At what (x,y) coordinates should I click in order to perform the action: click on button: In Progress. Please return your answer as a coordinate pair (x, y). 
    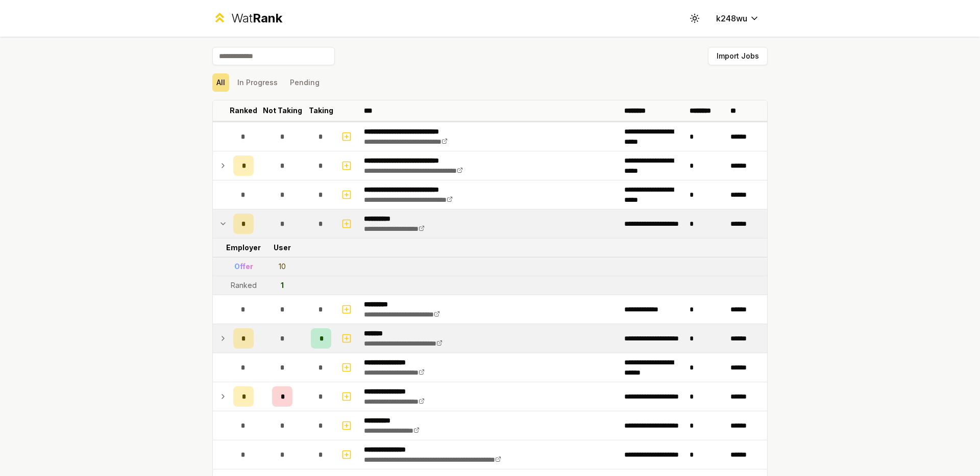
    Looking at the image, I should click on (257, 83).